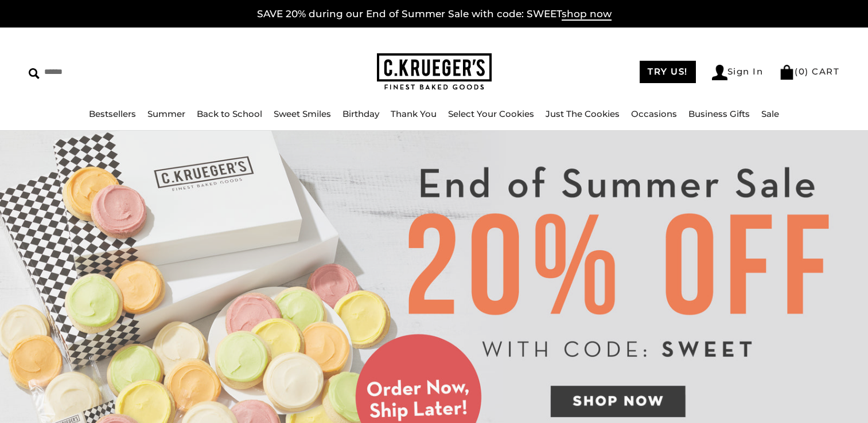  Describe the element at coordinates (809, 71) in the screenshot. I see `a: (0) CART` at that location.